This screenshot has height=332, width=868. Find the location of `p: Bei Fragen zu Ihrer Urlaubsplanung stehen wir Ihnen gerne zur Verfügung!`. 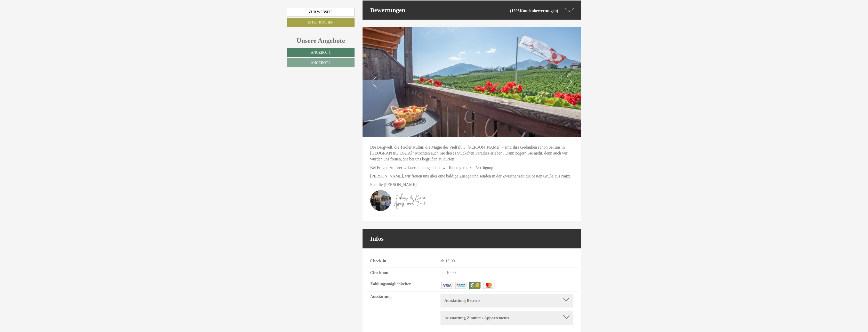

p: Bei Fragen zu Ihrer Urlaubsplanung stehen wir Ihnen gerne zur Verfügung! is located at coordinates (472, 167).